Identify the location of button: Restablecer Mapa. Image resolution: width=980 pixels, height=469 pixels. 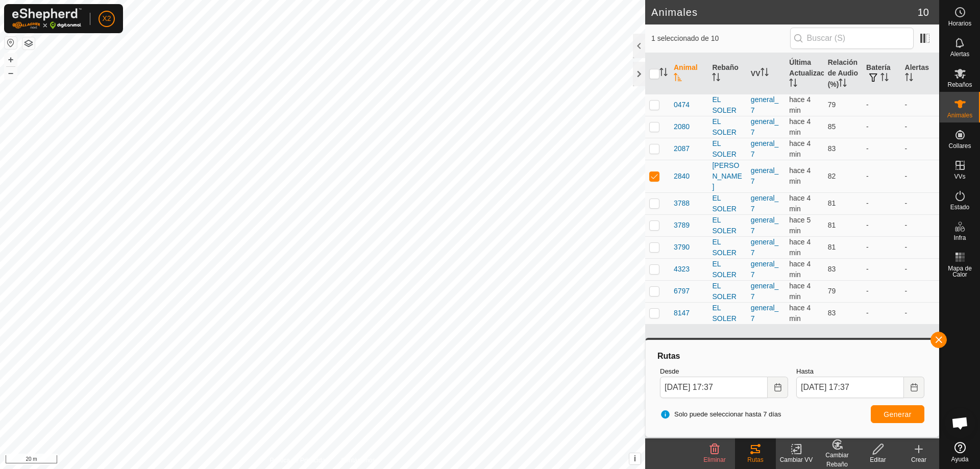
(10, 43).